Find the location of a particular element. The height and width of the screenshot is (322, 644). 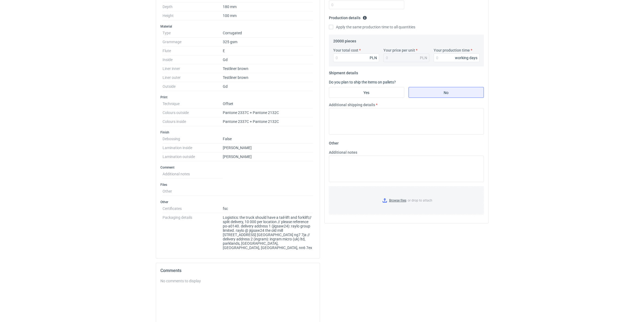

dt: Certificates is located at coordinates (193, 209).